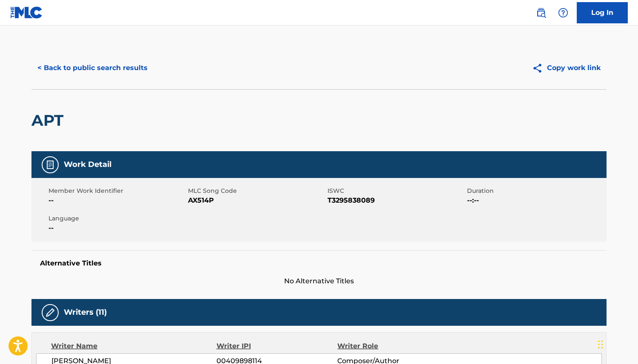  I want to click on img: Writers, so click(50, 313).